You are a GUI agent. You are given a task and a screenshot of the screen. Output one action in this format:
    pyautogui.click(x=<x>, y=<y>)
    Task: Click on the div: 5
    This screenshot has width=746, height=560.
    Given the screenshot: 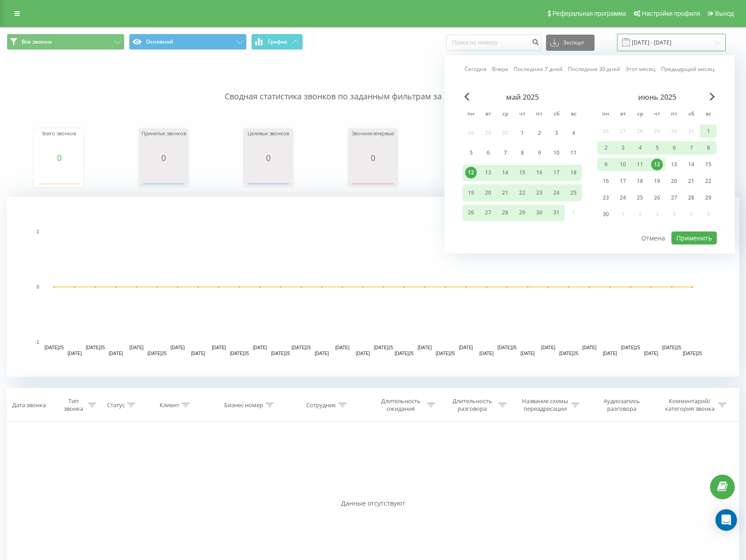 What is the action you would take?
    pyautogui.click(x=471, y=153)
    